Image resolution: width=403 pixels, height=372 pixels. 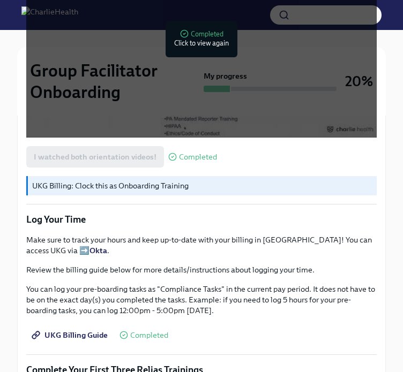 I want to click on p: Review the billing guide below for more details/instructions about logging your time., so click(x=201, y=270).